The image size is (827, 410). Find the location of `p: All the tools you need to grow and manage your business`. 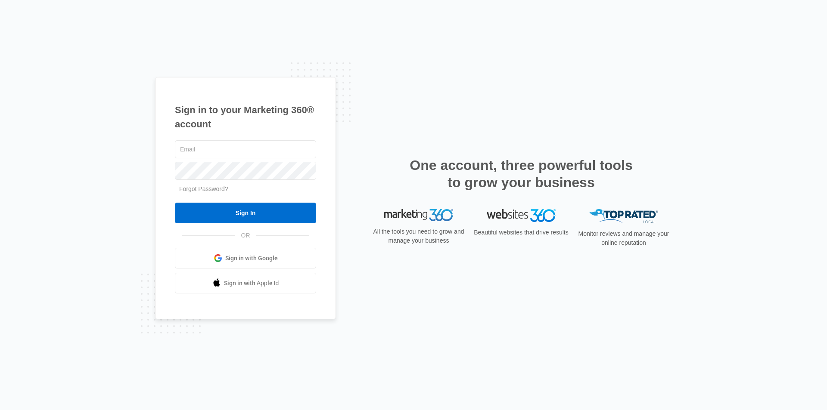

p: All the tools you need to grow and manage your business is located at coordinates (418, 236).